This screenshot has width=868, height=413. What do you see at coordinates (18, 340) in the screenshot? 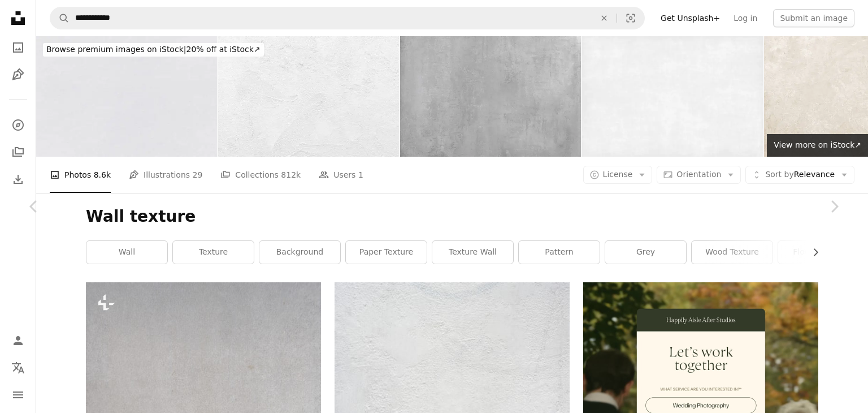
I see `a: Log in / Sign up` at bounding box center [18, 340].